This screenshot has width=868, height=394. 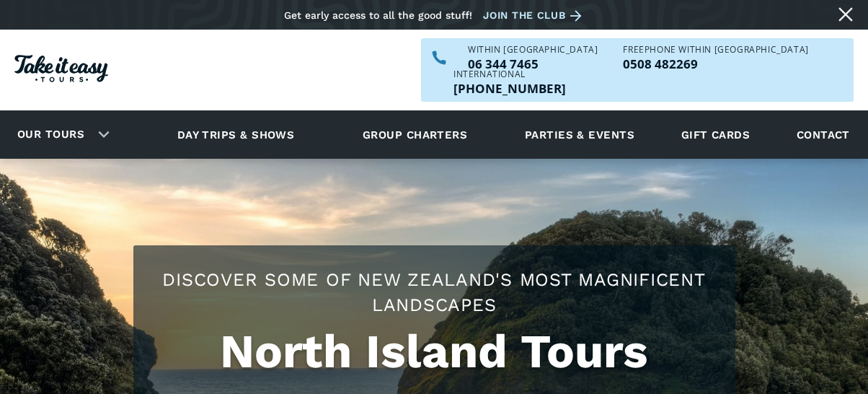 I want to click on a: Call us outside of NZ on +6463447465, so click(x=510, y=88).